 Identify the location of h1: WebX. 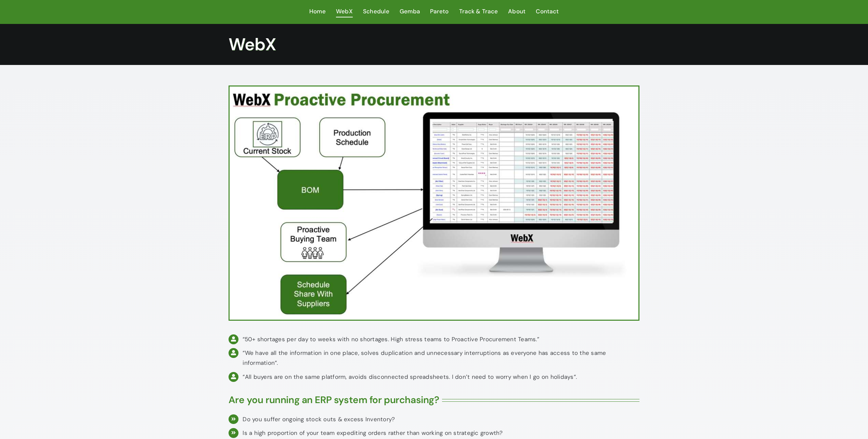
(434, 44).